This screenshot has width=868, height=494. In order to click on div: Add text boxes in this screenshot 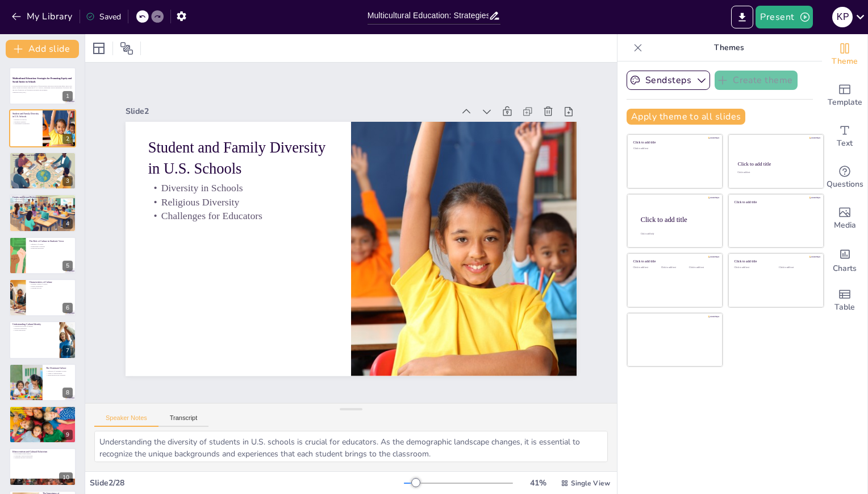, I will do `click(845, 137)`.